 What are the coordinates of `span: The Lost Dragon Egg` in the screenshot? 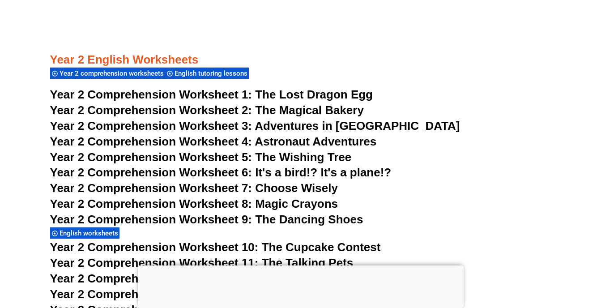 It's located at (314, 94).